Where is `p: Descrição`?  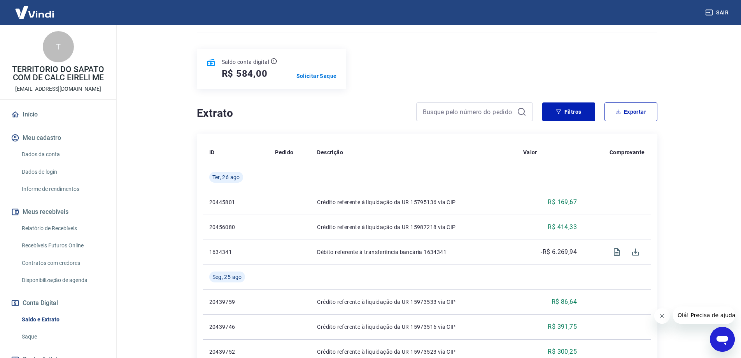 p: Descrição is located at coordinates (330, 152).